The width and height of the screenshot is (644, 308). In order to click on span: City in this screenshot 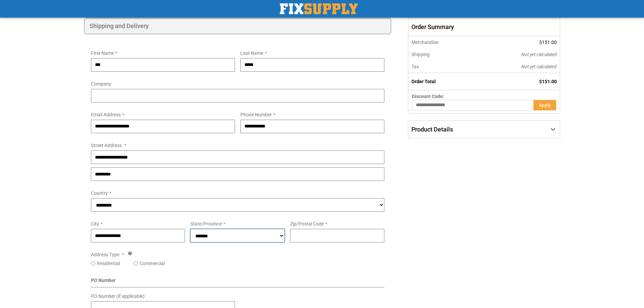, I will do `click(95, 224)`.